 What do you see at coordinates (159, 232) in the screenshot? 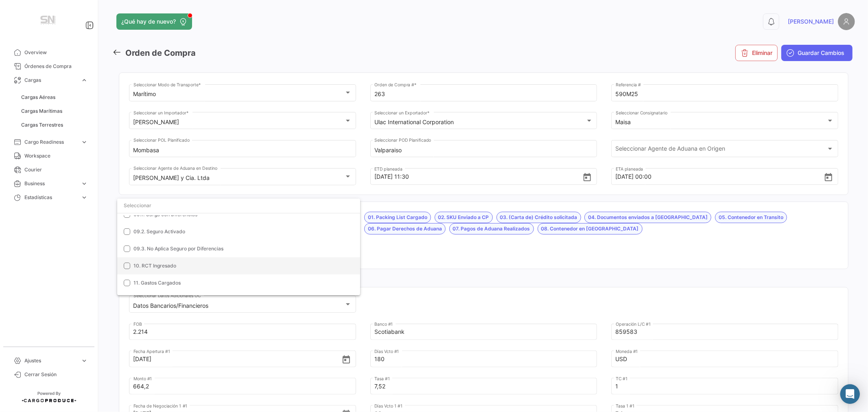
I see `span: 09.2. Seguro Activado` at bounding box center [159, 232].